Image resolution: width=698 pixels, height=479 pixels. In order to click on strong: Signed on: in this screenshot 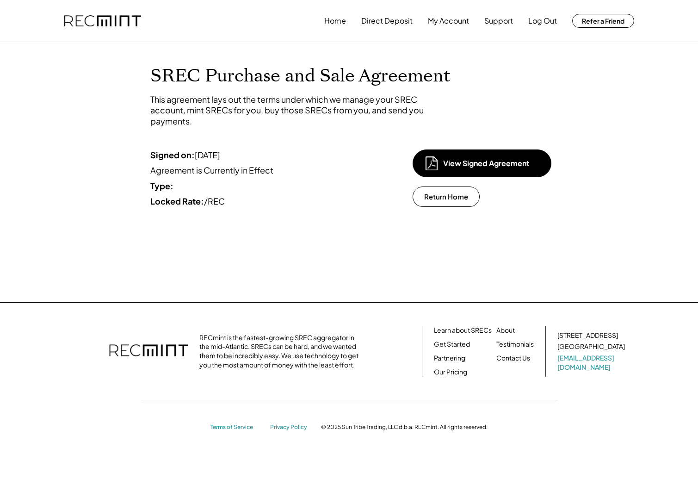, I will do `click(172, 154)`.